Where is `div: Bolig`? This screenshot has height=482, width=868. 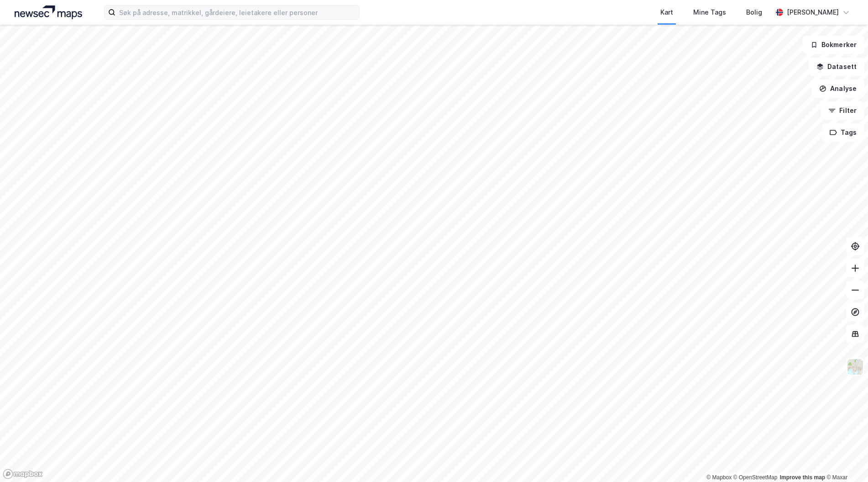 div: Bolig is located at coordinates (754, 12).